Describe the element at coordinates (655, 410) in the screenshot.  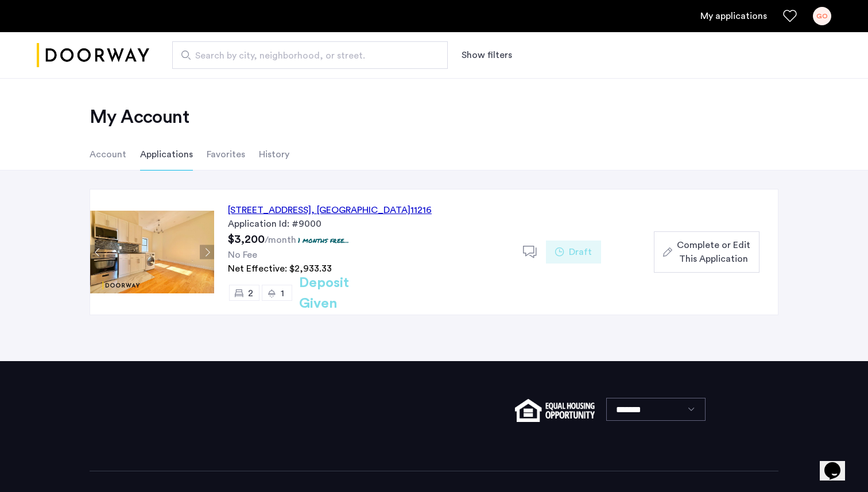
I see `select: Language select` at that location.